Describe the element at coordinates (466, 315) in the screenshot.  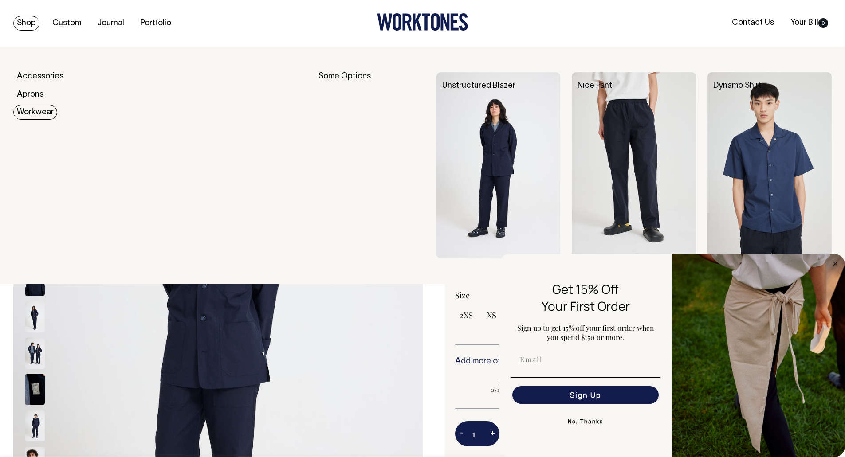
I see `span: 2XS` at that location.